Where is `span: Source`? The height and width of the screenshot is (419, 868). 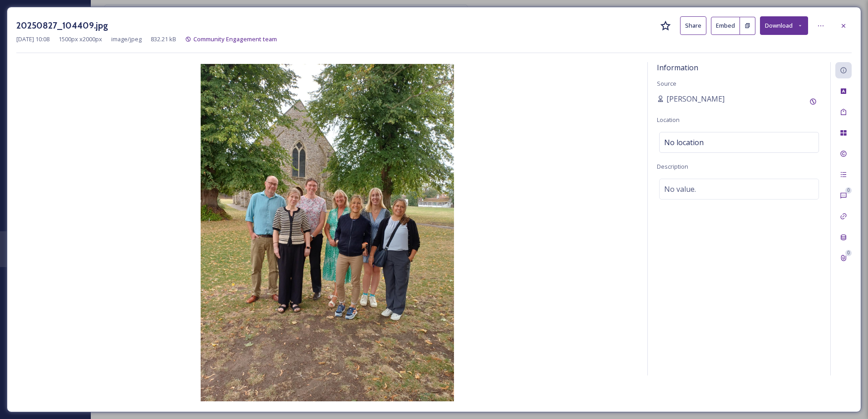
span: Source is located at coordinates (666, 83).